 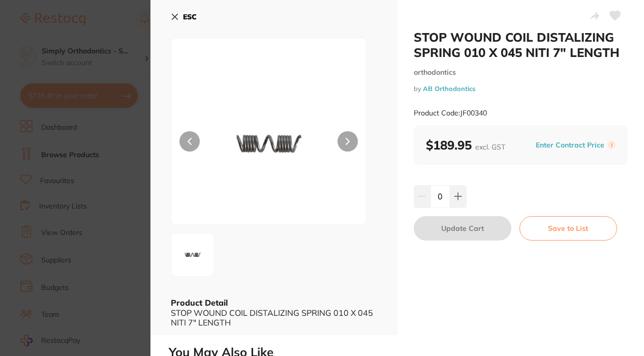 What do you see at coordinates (490, 147) in the screenshot?
I see `span: excl. GST` at bounding box center [490, 147].